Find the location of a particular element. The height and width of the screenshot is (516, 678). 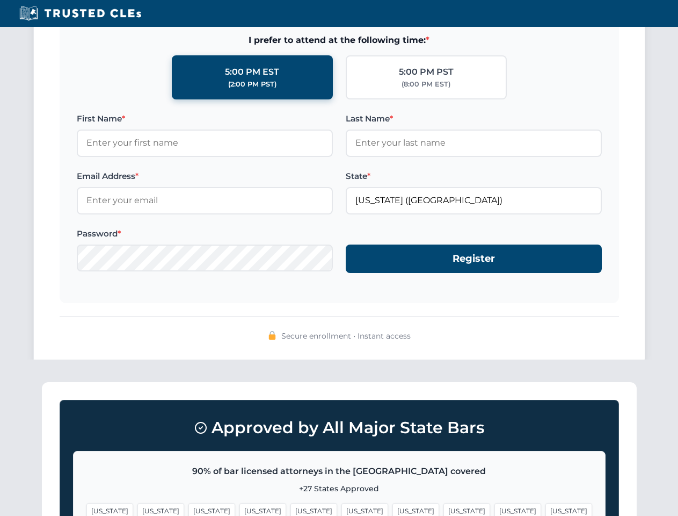

span: I prefer to attend at the following time: is located at coordinates (339, 40).